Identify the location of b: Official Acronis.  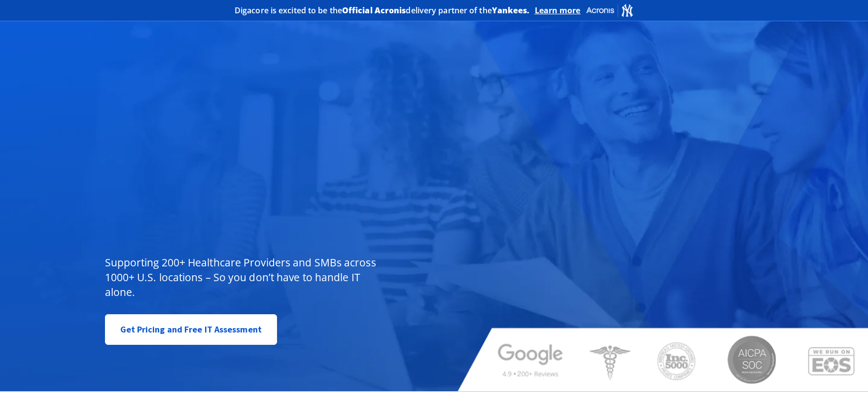
(374, 10).